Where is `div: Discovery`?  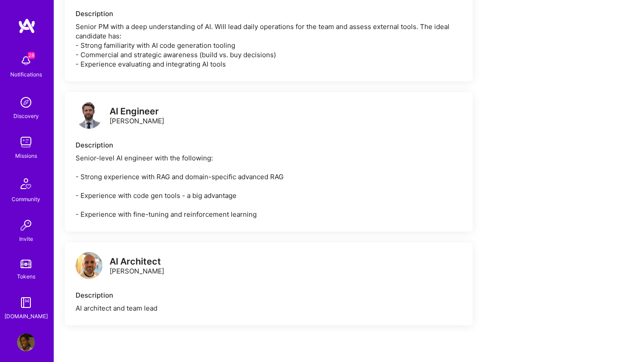 div: Discovery is located at coordinates (26, 116).